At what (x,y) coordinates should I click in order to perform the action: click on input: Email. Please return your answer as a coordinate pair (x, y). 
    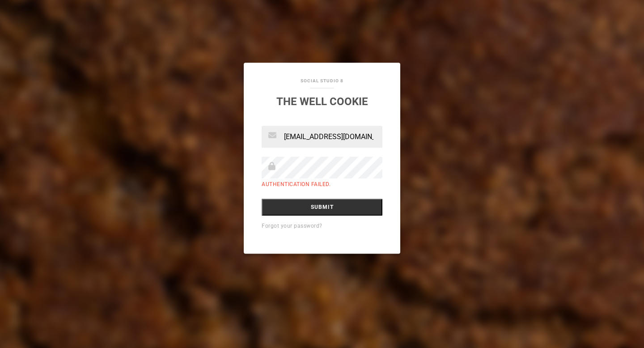
    Looking at the image, I should click on (322, 136).